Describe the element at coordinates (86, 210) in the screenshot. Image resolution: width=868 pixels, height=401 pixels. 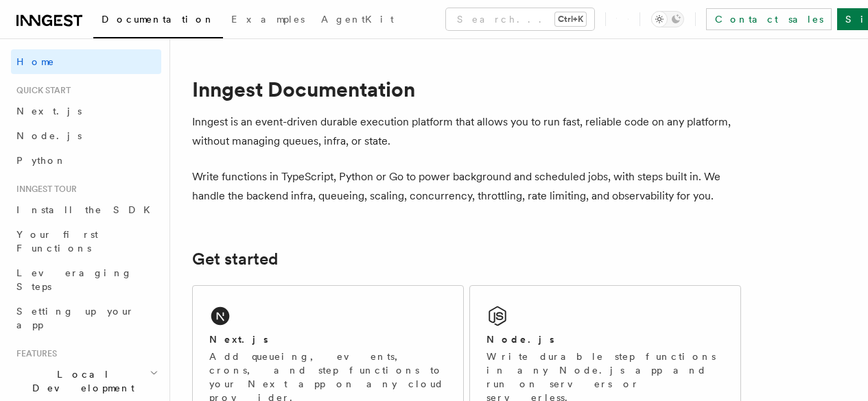
I see `a: Install the SDK` at that location.